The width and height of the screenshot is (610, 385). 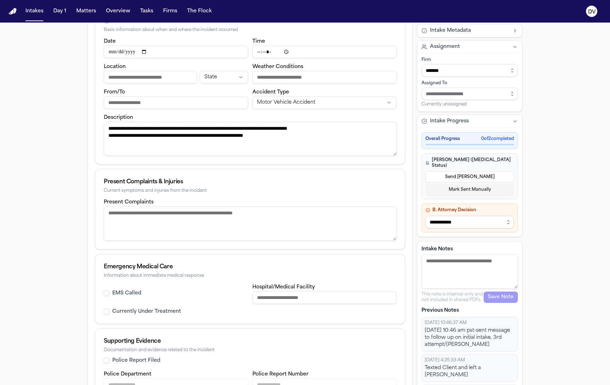 I want to click on textarea: Incident description, so click(x=250, y=139).